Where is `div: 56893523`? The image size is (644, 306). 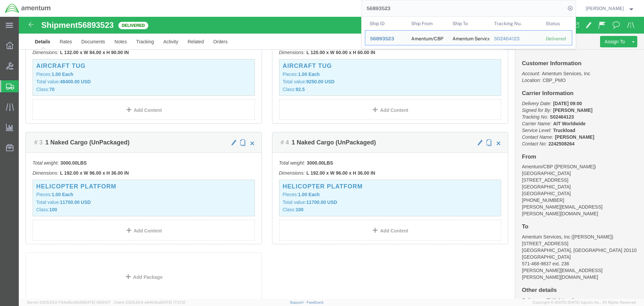 div: 56893523 is located at coordinates (386, 39).